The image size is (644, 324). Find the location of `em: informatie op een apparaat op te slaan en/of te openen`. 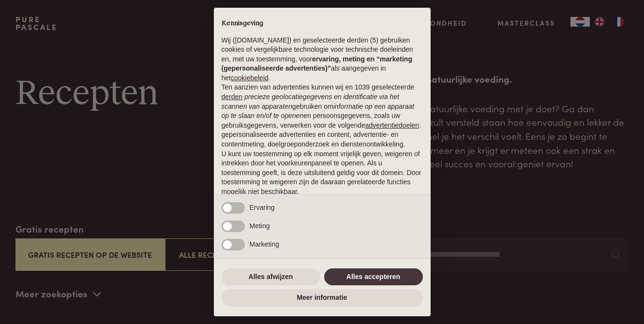

em: informatie op een apparaat op te slaan en/of te openen is located at coordinates (318, 111).